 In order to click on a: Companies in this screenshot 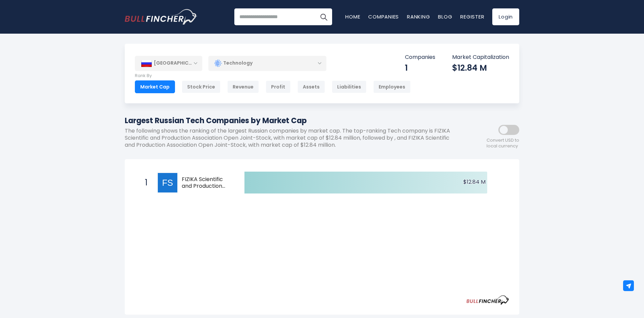, I will do `click(383, 17)`.